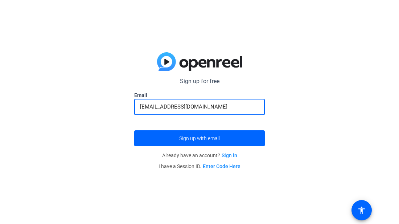 Image resolution: width=399 pixels, height=224 pixels. I want to click on p: Sign up for free, so click(200, 81).